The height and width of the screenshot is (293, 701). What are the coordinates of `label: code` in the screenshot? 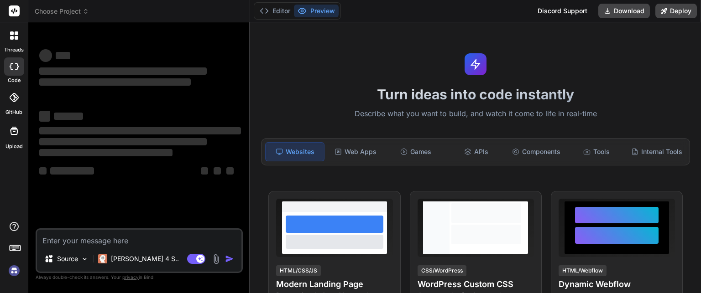 It's located at (14, 80).